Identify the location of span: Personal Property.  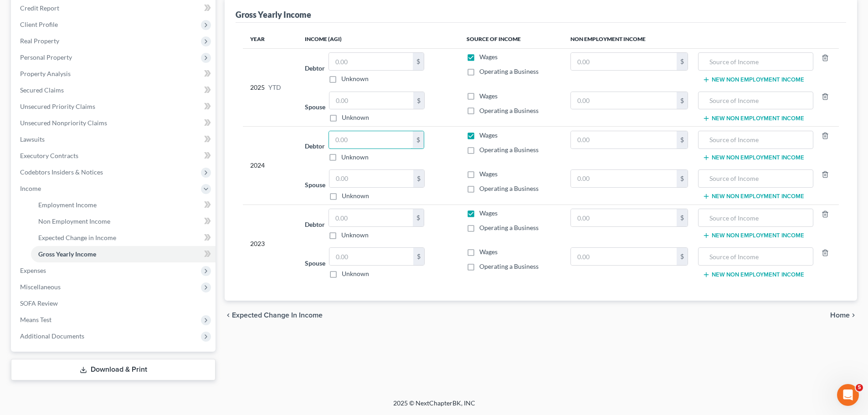
(46, 57).